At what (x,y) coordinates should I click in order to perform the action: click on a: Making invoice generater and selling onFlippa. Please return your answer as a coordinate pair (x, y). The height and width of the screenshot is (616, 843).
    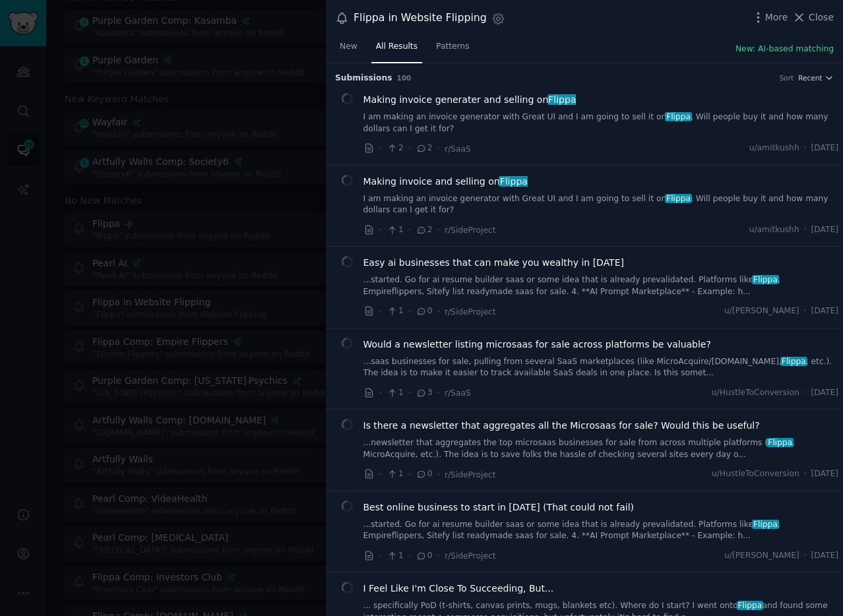
    Looking at the image, I should click on (470, 100).